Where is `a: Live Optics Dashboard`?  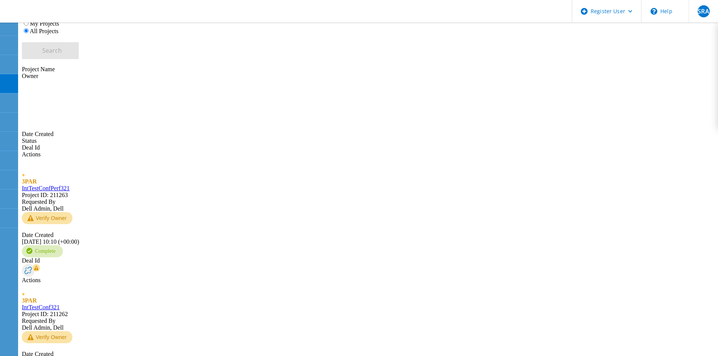
a: Live Optics Dashboard is located at coordinates (48, 18).